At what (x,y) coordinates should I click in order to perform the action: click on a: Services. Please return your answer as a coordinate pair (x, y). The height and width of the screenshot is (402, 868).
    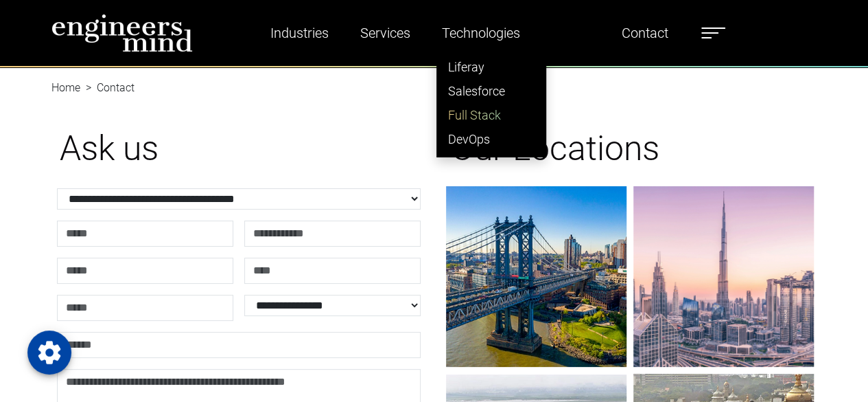
    Looking at the image, I should click on (384, 33).